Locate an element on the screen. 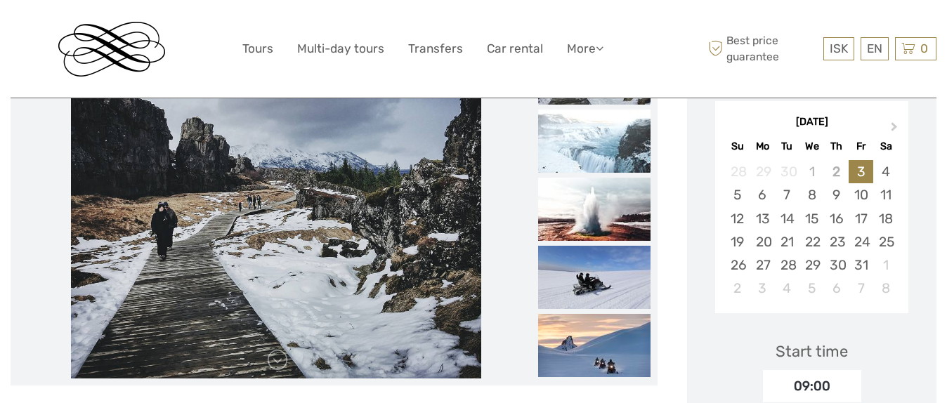  div: Choose Thursday, October 30th, 2025 is located at coordinates (836, 265).